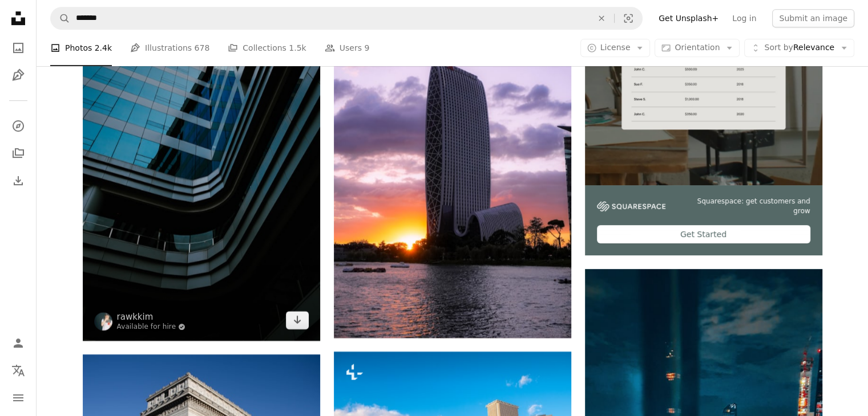  Describe the element at coordinates (813, 18) in the screenshot. I see `button: Submit an image` at that location.